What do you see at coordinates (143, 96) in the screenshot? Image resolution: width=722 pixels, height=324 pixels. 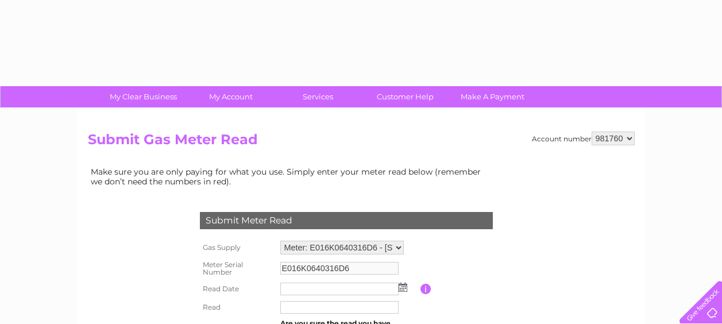 I see `a: My Clear Business` at bounding box center [143, 96].